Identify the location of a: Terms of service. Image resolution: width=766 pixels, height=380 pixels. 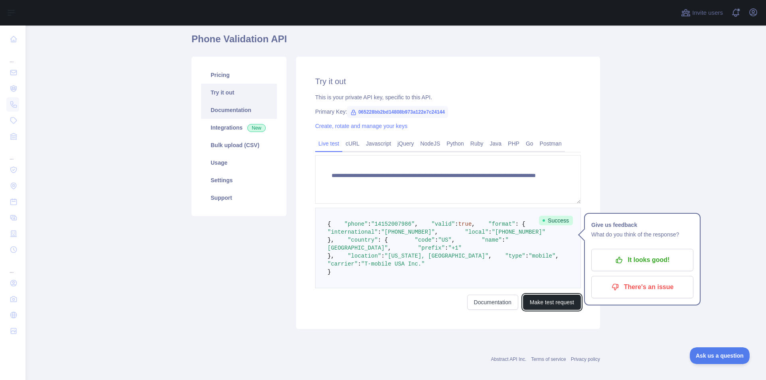
(548, 359).